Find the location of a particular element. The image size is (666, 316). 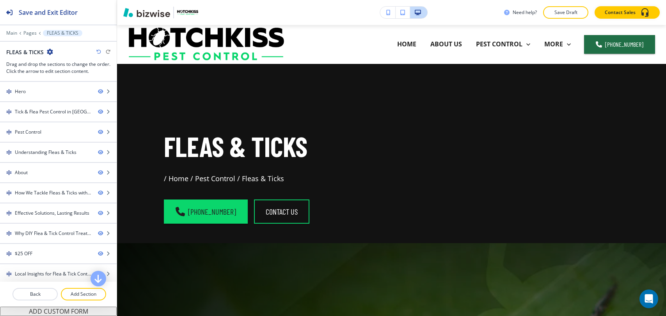

div: About is located at coordinates (21, 173).